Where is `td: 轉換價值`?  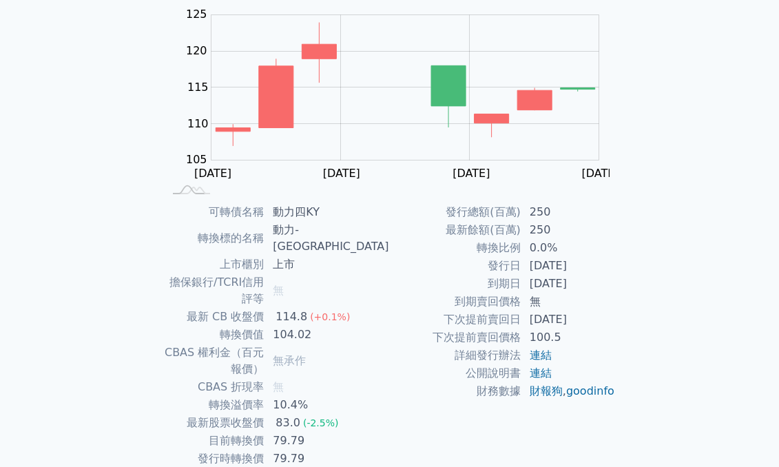
td: 轉換價值 is located at coordinates (214, 335).